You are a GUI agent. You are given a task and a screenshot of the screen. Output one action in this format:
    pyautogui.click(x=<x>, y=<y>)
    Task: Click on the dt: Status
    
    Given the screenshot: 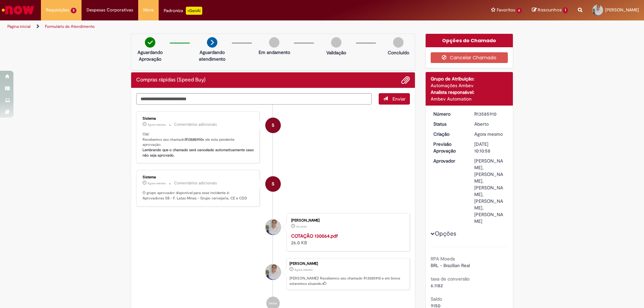 What is the action you would take?
    pyautogui.click(x=449, y=124)
    